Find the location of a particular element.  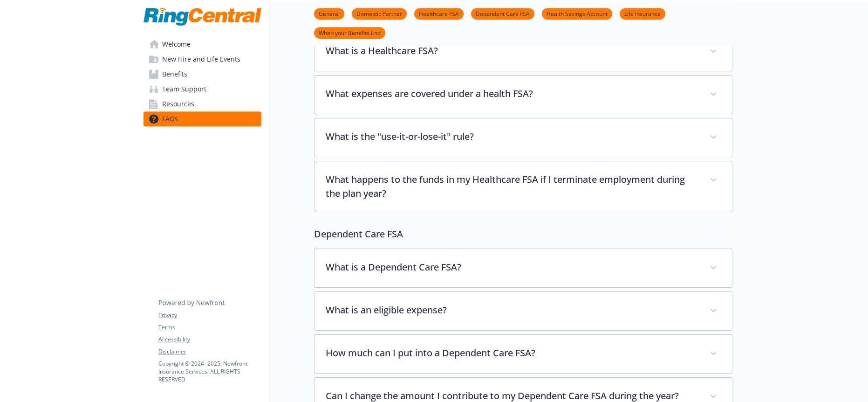

span: New Hire and Life Events is located at coordinates (202, 59).